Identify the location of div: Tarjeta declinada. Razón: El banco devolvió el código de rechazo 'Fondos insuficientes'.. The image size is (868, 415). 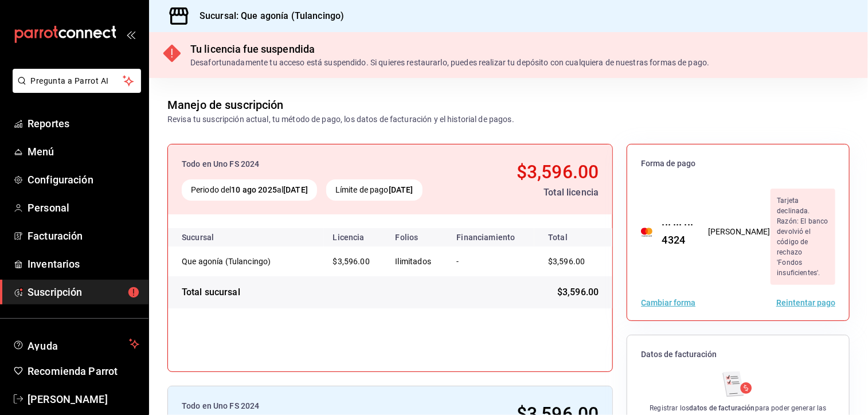
(803, 237).